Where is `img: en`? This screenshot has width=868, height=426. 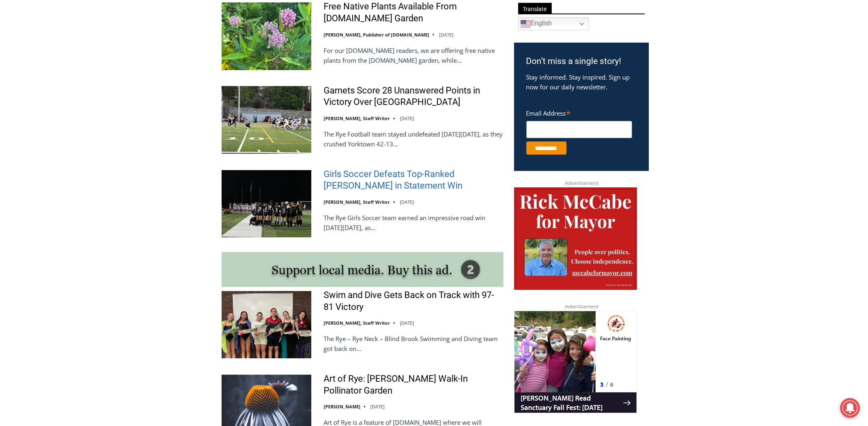
img: en is located at coordinates (526, 23).